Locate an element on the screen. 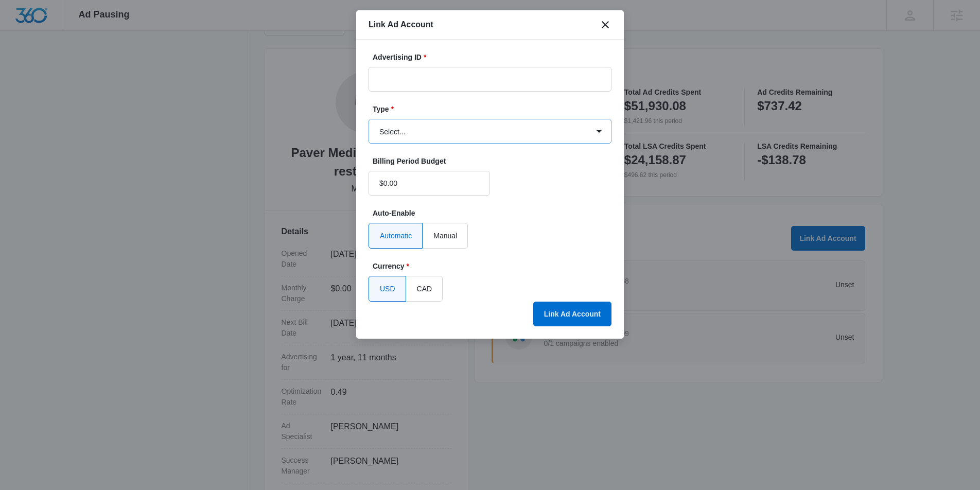 This screenshot has width=980, height=490. label: Automatic is located at coordinates (396, 236).